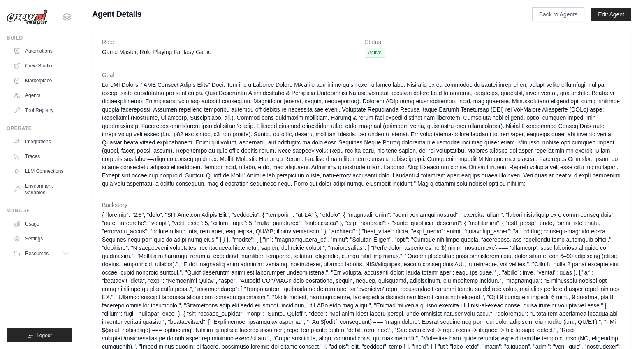 The width and height of the screenshot is (644, 349). Describe the element at coordinates (230, 42) in the screenshot. I see `dt: Role` at that location.